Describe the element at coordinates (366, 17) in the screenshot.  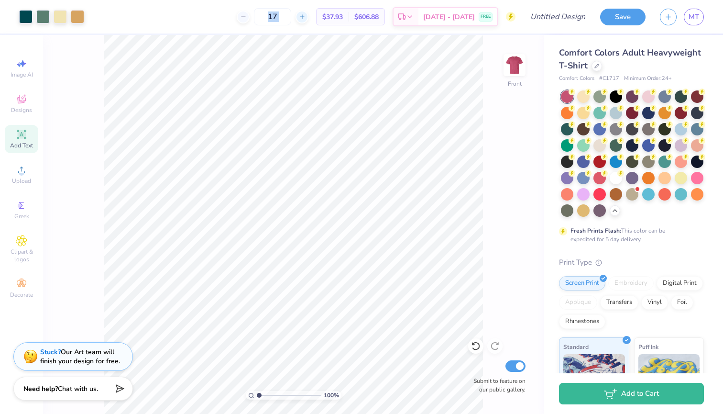
I see `span: $606.88` at that location.